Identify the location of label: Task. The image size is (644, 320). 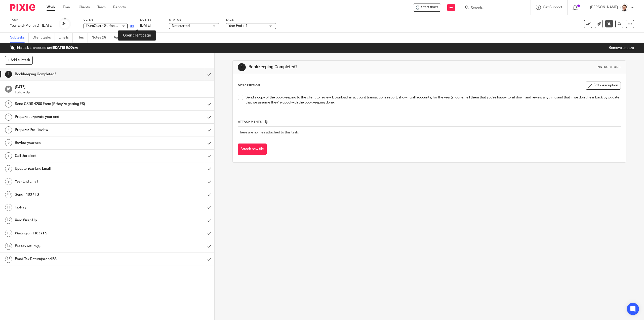
(31, 20).